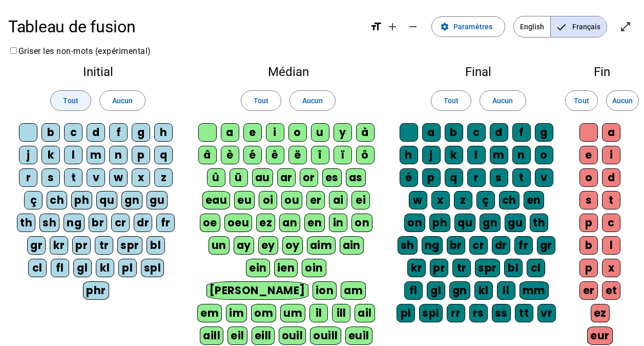 This screenshot has height=346, width=644. I want to click on div: an, so click(289, 222).